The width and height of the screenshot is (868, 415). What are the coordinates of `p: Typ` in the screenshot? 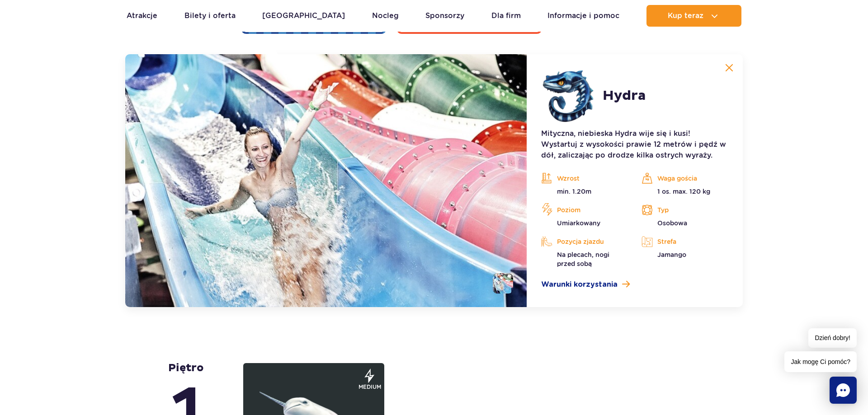 It's located at (685, 210).